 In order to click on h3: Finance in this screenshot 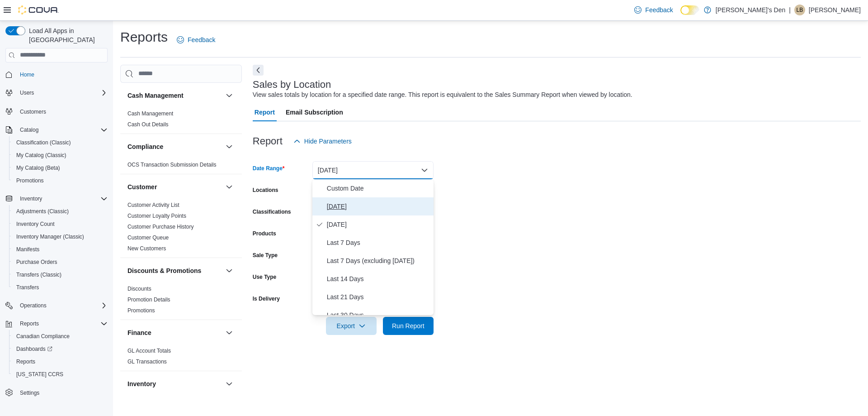, I will do `click(139, 332)`.